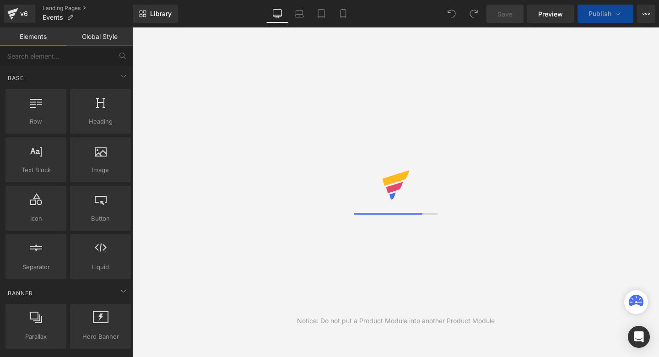 This screenshot has height=357, width=659. Describe the element at coordinates (396, 321) in the screenshot. I see `div: Notice: Do not put a Product Module into another Product Module` at that location.